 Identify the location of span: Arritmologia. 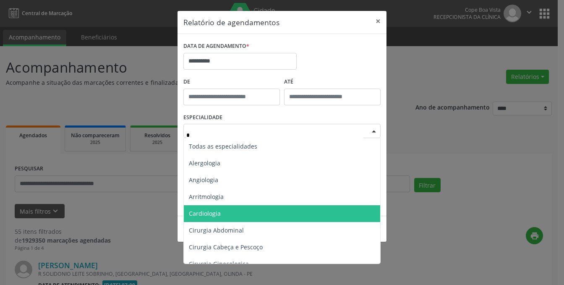
(206, 196).